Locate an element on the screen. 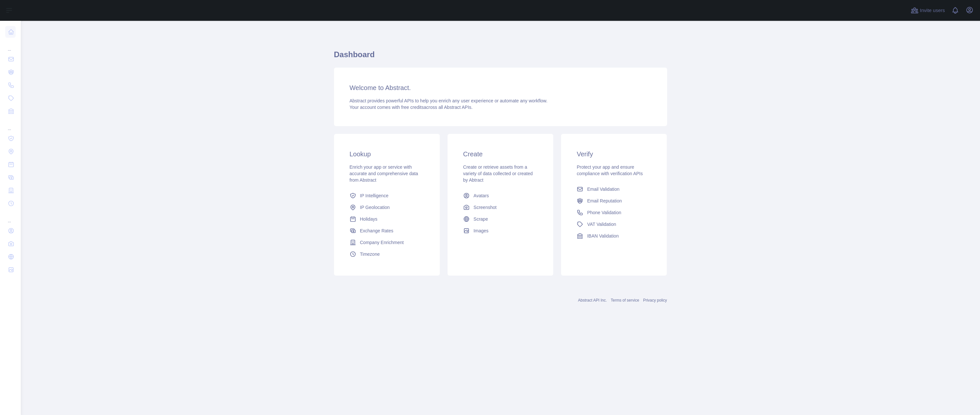 The height and width of the screenshot is (415, 980). a: Exchange Rates is located at coordinates (387, 231).